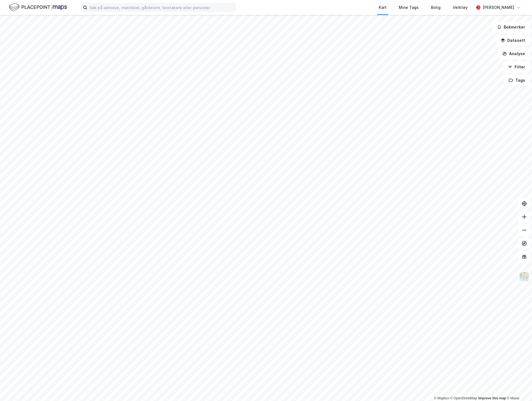 The height and width of the screenshot is (401, 532). Describe the element at coordinates (492, 398) in the screenshot. I see `a: Improve this map` at that location.